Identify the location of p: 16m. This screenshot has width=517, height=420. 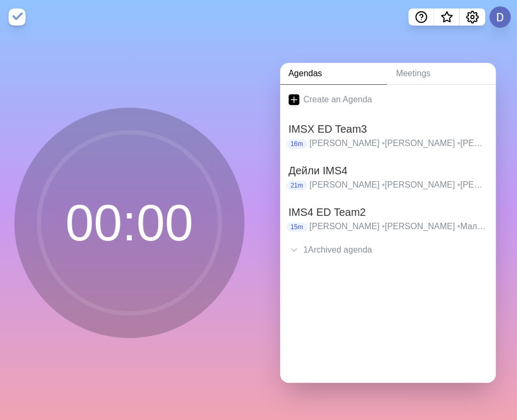
(297, 144).